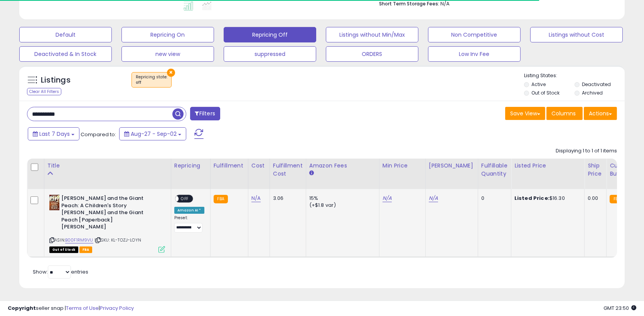 The width and height of the screenshot is (644, 316). What do you see at coordinates (185, 199) in the screenshot?
I see `span: OFF` at bounding box center [185, 199].